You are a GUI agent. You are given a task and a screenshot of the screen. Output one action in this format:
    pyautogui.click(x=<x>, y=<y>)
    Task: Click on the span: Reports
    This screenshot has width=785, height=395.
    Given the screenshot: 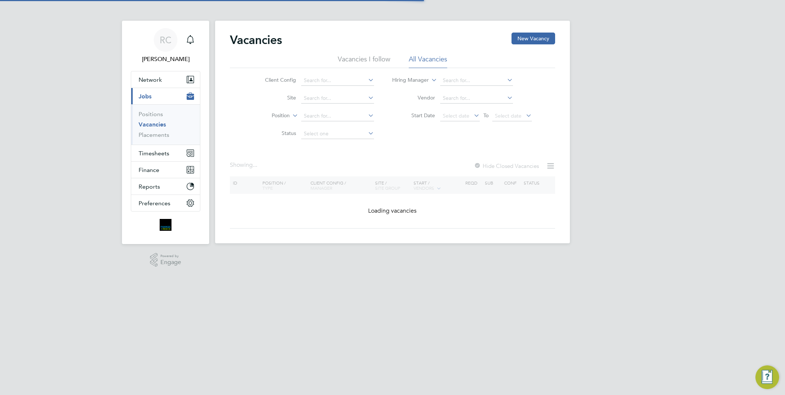 What is the action you would take?
    pyautogui.click(x=149, y=186)
    